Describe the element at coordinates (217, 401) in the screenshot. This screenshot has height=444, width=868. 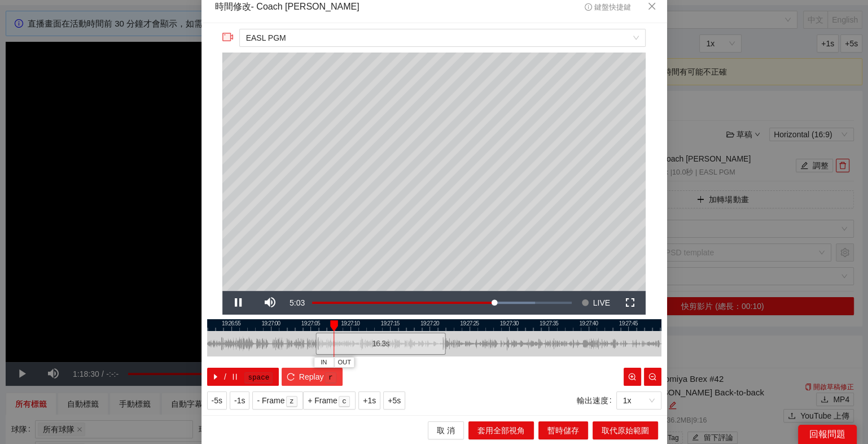
I see `span: -5s` at that location.